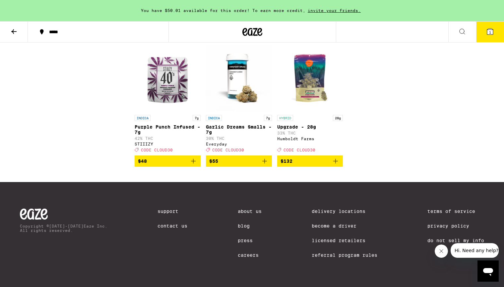 The width and height of the screenshot is (504, 287). I want to click on div: Humboldt Farms, so click(310, 138).